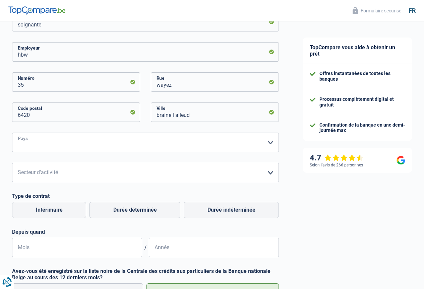 The width and height of the screenshot is (424, 289). Describe the element at coordinates (145, 232) in the screenshot. I see `label: Depuis quand` at that location.